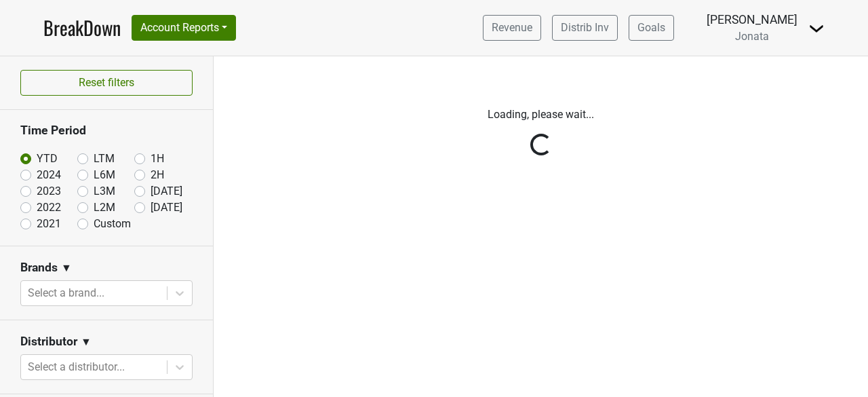 The width and height of the screenshot is (868, 397). What do you see at coordinates (585, 28) in the screenshot?
I see `a: Distrib Inv` at bounding box center [585, 28].